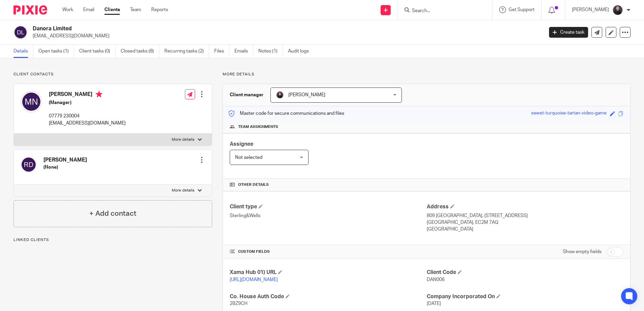  What do you see at coordinates (65, 167) in the screenshot?
I see `h5: (None)` at bounding box center [65, 167].